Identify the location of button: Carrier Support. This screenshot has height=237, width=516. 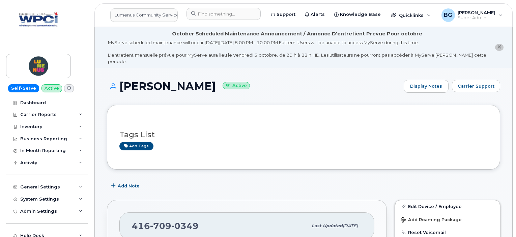
(476, 86).